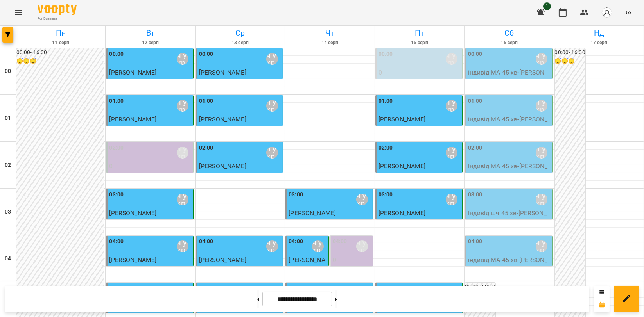  What do you see at coordinates (419, 43) in the screenshot?
I see `h6: 15 серп` at bounding box center [419, 43].